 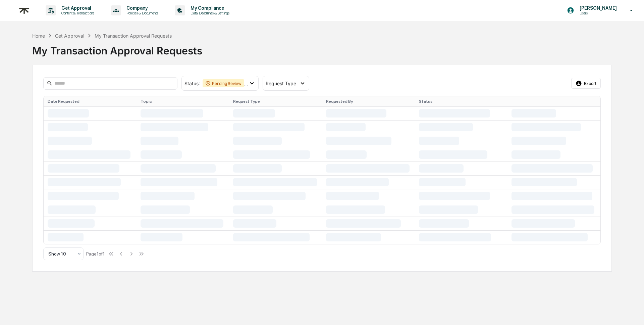 I want to click on th: Requested By, so click(x=368, y=101).